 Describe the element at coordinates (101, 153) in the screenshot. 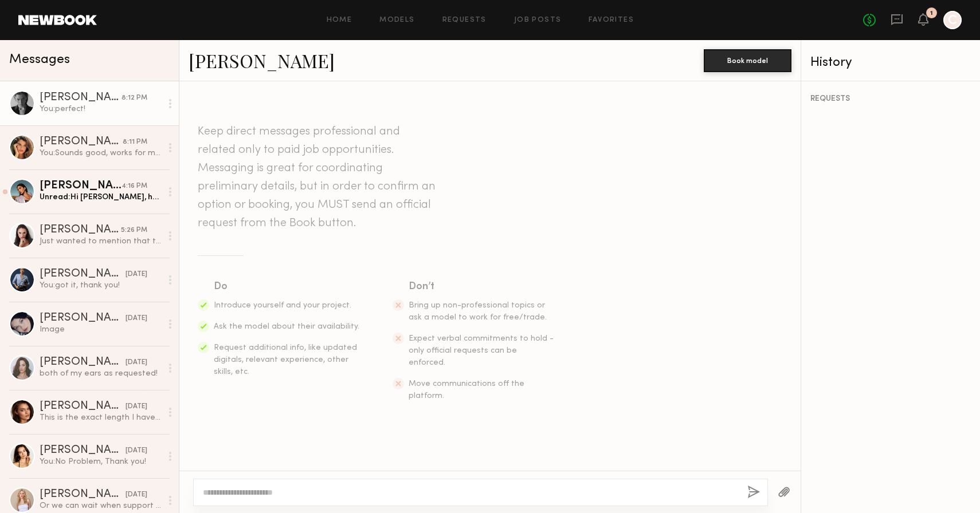

I see `div: You: Sounds good, works for me. Let me finalize the details with my videographer and get back to ...` at that location.